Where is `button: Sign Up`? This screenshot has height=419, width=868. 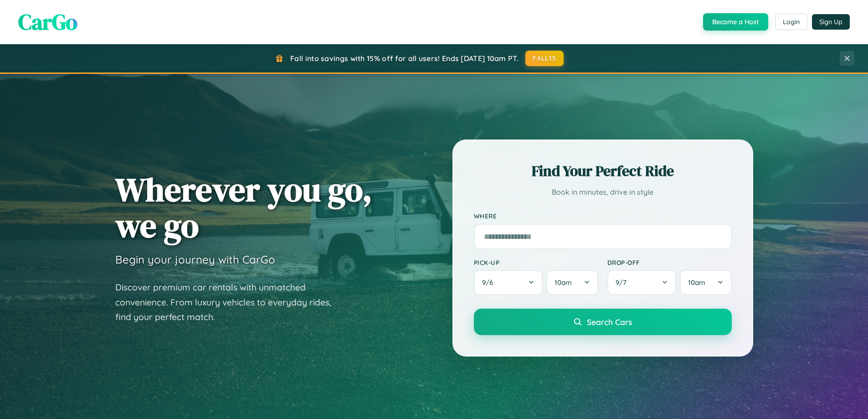 button: Sign Up is located at coordinates (830, 22).